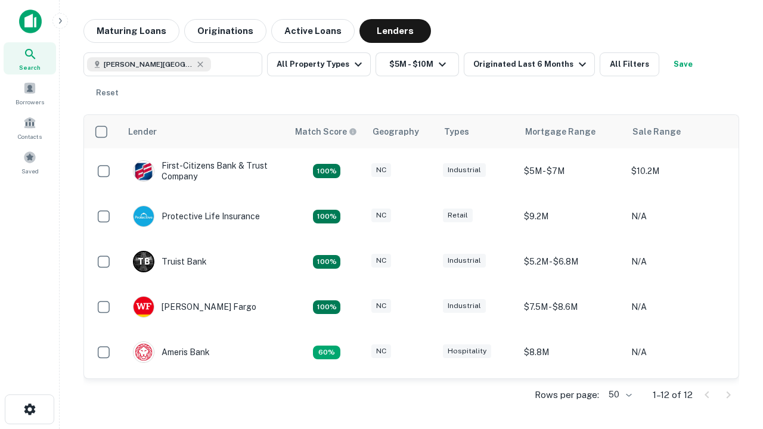 Image resolution: width=763 pixels, height=429 pixels. What do you see at coordinates (733, 324) in the screenshot?
I see `div: Chat Widget` at bounding box center [733, 324].